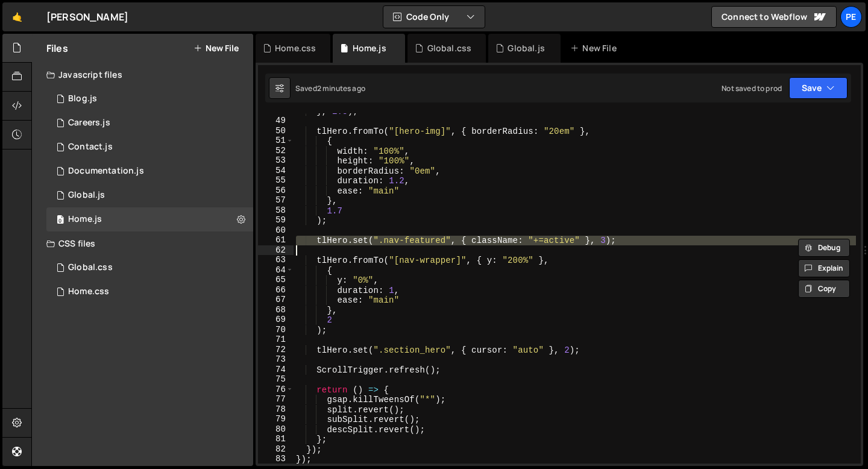 The width and height of the screenshot is (868, 469). What do you see at coordinates (60, 220) in the screenshot?
I see `span: 0` at bounding box center [60, 220].